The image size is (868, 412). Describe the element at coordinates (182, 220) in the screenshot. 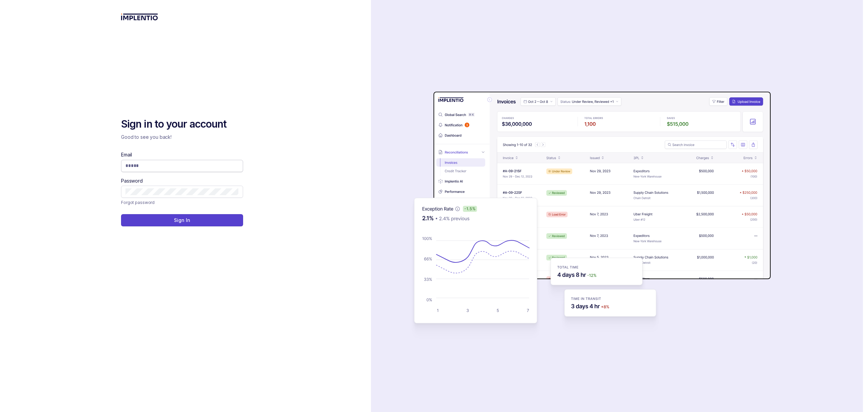

I see `button: Sign In` at that location.